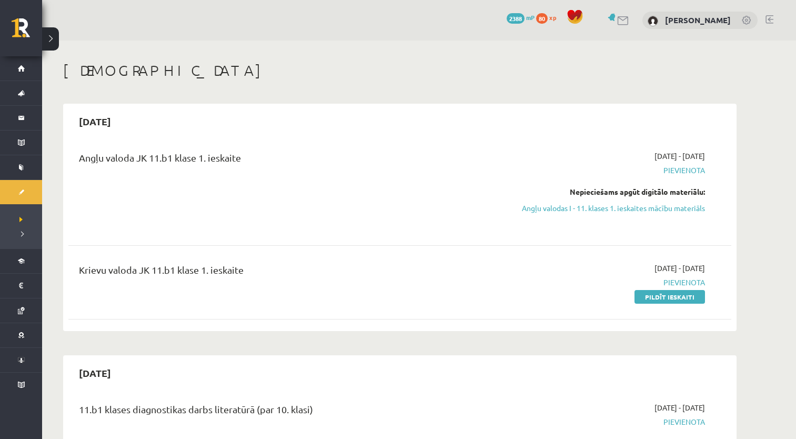  What do you see at coordinates (285, 160) in the screenshot?
I see `div: Angļu valoda JK 11.b1 klase 1. ieskaite` at bounding box center [285, 160].